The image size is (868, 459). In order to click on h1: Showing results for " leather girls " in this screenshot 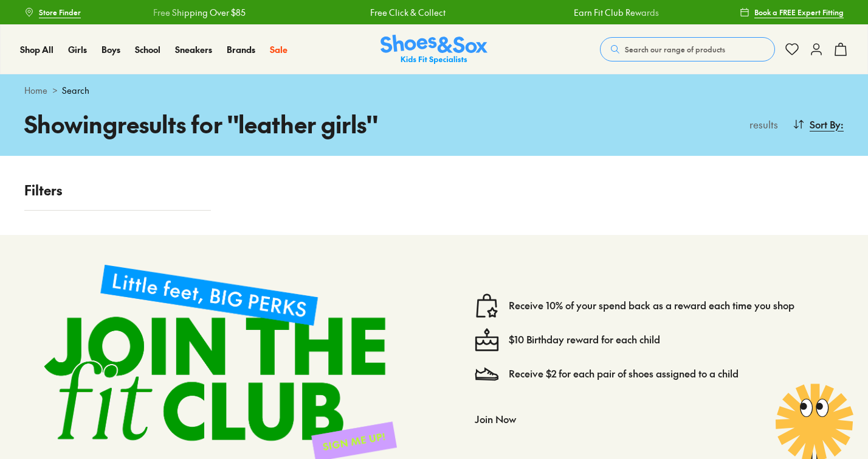, I will do `click(229, 123)`.